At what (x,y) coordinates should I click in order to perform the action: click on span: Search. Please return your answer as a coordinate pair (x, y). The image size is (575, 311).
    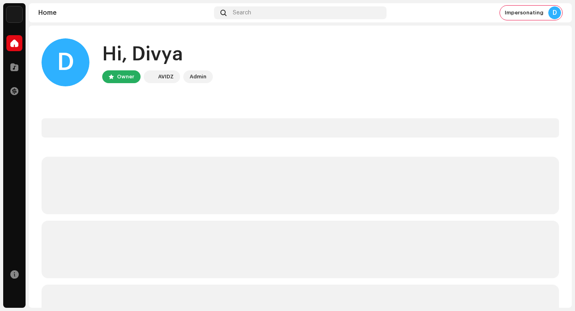
    Looking at the image, I should click on (242, 13).